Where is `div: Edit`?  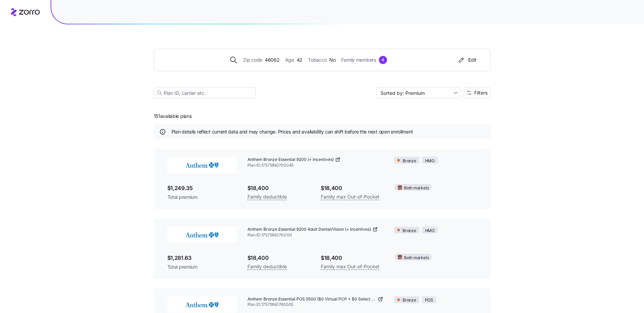 div: Edit is located at coordinates (467, 60).